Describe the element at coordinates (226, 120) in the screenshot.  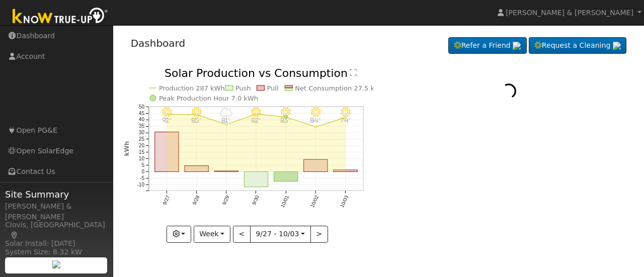
I see `p: 81°` at that location.